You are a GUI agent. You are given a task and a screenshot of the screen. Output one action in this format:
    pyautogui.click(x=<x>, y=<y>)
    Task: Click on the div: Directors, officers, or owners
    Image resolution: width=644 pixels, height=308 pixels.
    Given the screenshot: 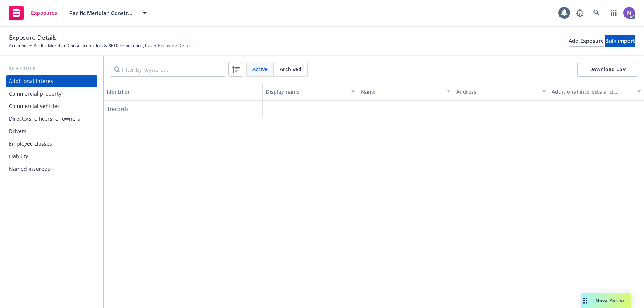 What is the action you would take?
    pyautogui.click(x=44, y=119)
    